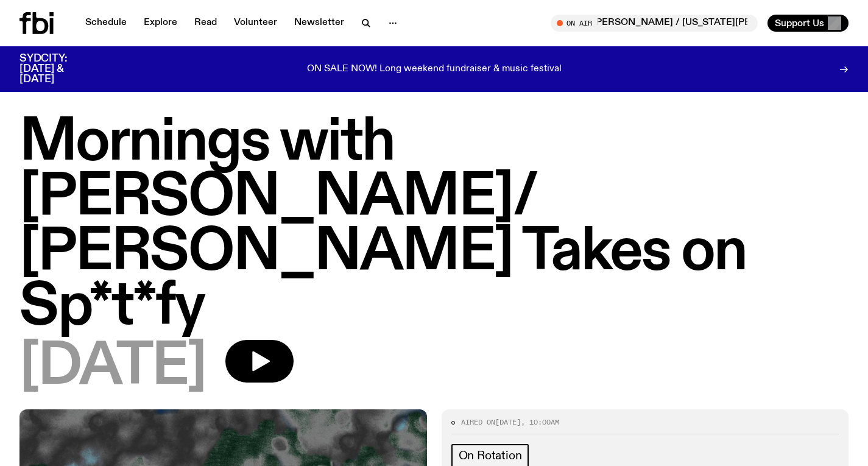 The height and width of the screenshot is (466, 868). I want to click on span: On Rotation, so click(491, 456).